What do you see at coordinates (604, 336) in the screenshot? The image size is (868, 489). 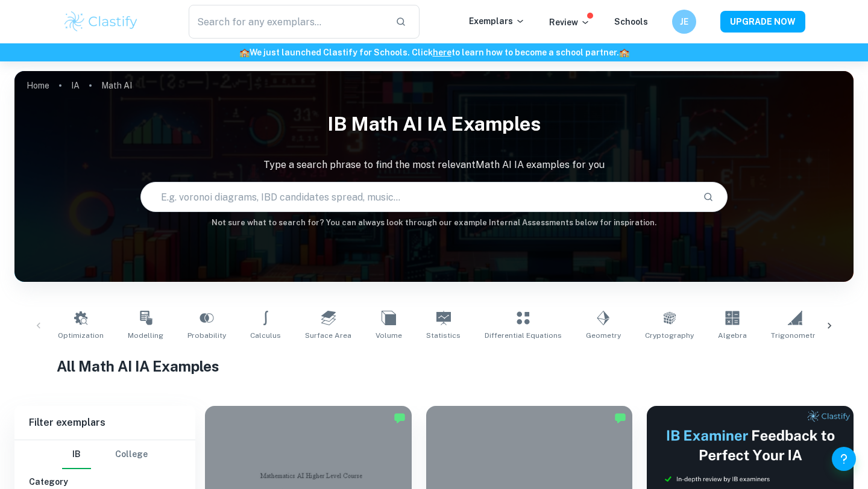 I see `span: Geometry` at bounding box center [604, 336].